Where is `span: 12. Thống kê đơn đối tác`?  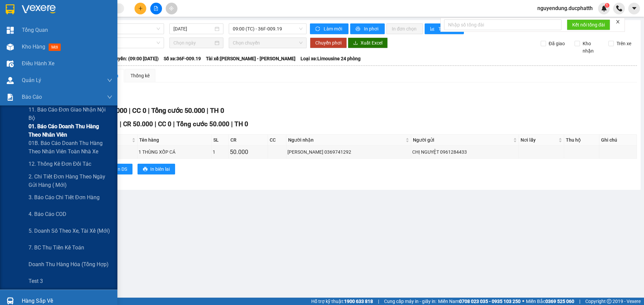 span: 12. Thống kê đơn đối tác is located at coordinates (60, 164).